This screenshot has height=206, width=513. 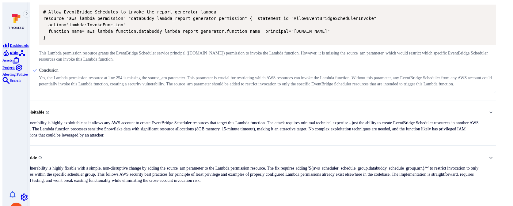 What do you see at coordinates (267, 81) in the screenshot?
I see `p: Yes, the Lambda permission resource at line 254 is missing the source_arn parameter. This paramet...` at bounding box center [267, 81].